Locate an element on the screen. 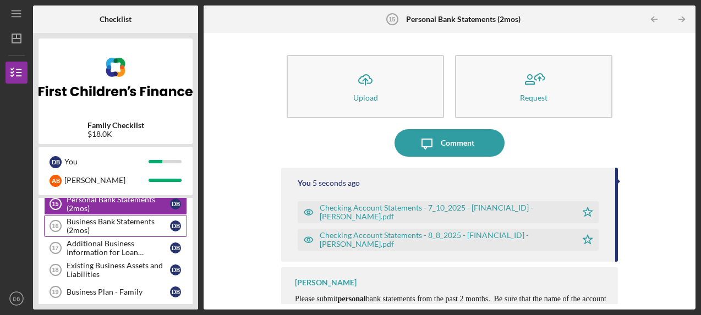 Image resolution: width=701 pixels, height=315 pixels. div: Upload is located at coordinates (366, 97).